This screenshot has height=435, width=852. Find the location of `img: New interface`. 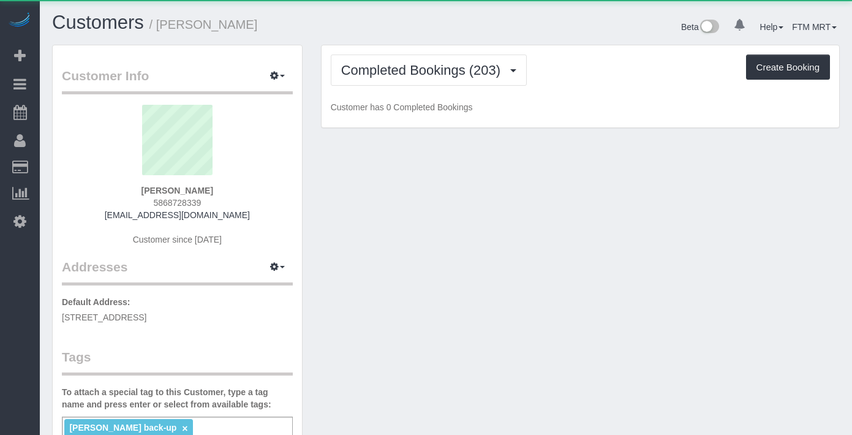

img: New interface is located at coordinates (708, 28).